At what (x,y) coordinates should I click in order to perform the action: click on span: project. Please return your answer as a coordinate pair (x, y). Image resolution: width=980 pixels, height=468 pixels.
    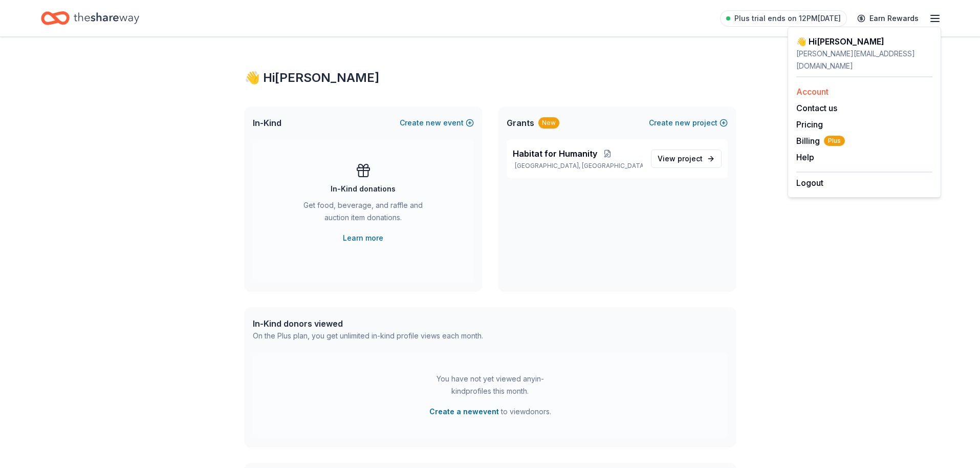
    Looking at the image, I should click on (690, 158).